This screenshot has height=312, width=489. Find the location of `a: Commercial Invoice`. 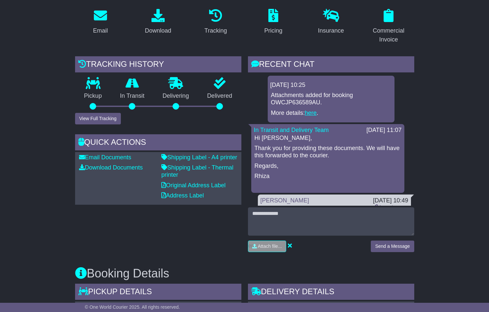

a: Commercial Invoice is located at coordinates (389, 26).